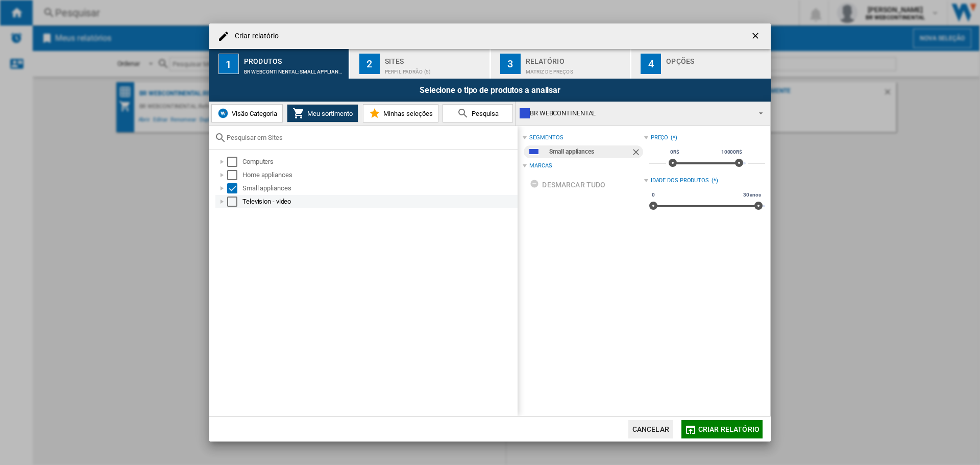  What do you see at coordinates (478, 113) in the screenshot?
I see `button: Pesquisa` at bounding box center [478, 113].